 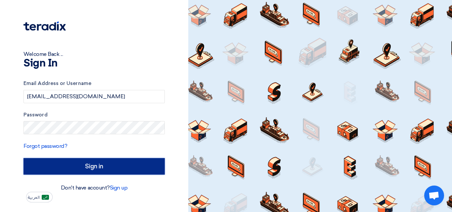 What do you see at coordinates (119, 188) in the screenshot?
I see `a: Sign up` at bounding box center [119, 188].